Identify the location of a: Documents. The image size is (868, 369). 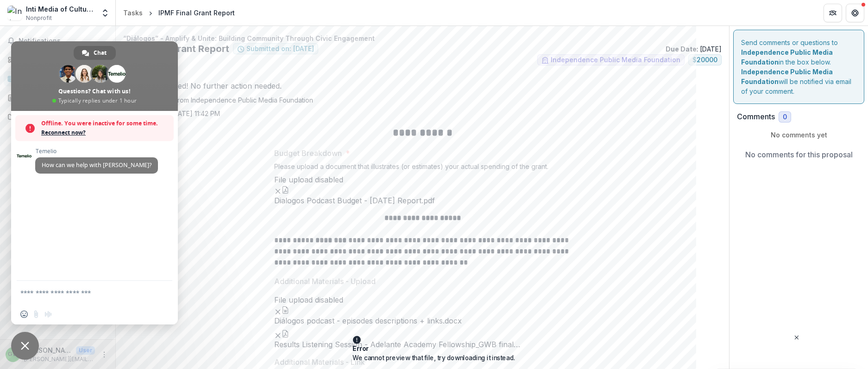
(58, 116).